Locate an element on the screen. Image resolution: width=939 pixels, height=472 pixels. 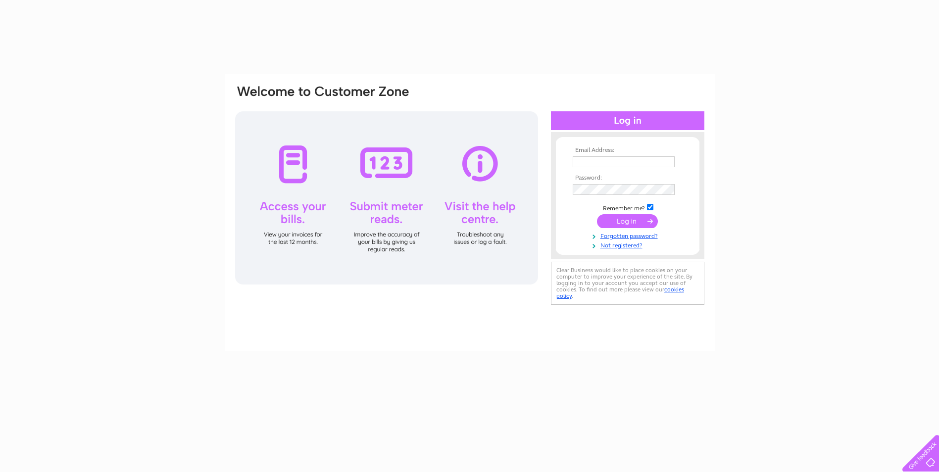
input: Submit is located at coordinates (627, 221).